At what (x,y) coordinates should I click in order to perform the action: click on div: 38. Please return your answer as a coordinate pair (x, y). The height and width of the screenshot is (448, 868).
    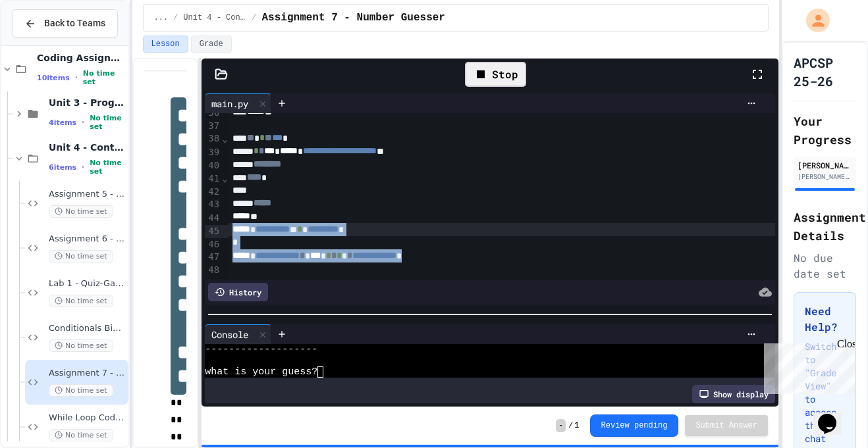
    Looking at the image, I should click on (212, 139).